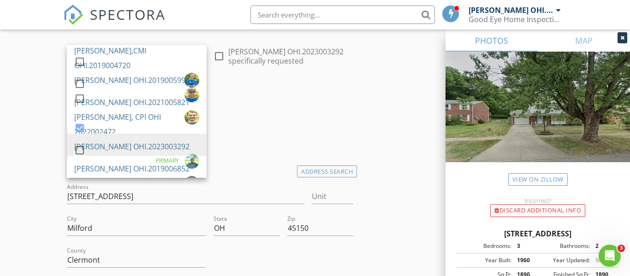  I want to click on div: Year Built:, so click(485, 260).